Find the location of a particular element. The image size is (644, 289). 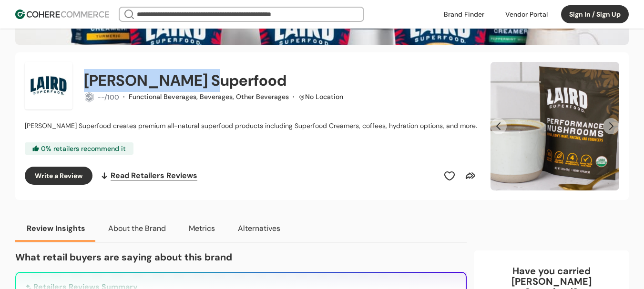

span: /100 is located at coordinates (111, 97).